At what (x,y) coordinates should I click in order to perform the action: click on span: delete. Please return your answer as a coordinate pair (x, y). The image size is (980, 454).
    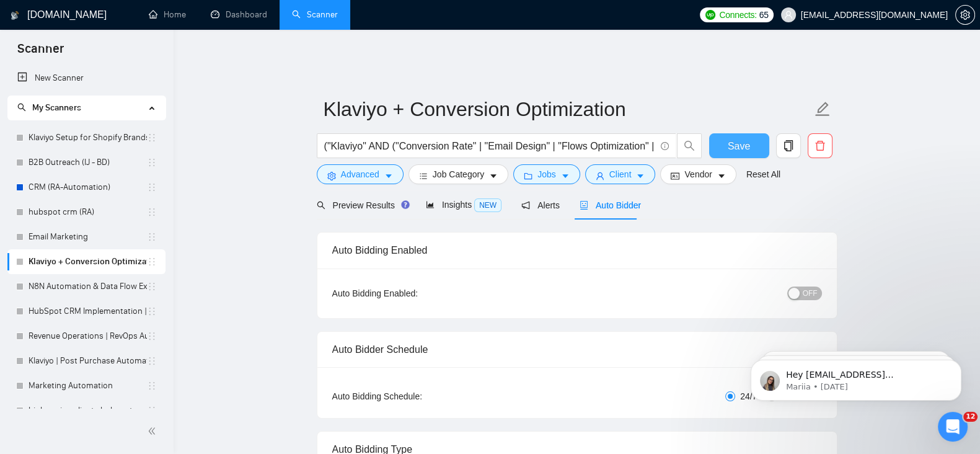
    Looking at the image, I should click on (820, 145).